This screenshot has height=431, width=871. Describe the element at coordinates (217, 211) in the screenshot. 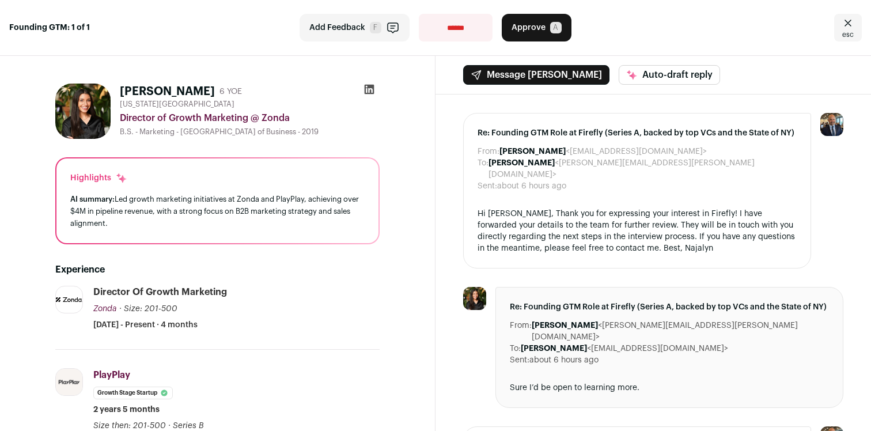

I see `div: Led growth marketing initiatives at Zonda and PlayPlay, achieving over $4M in pipeline revenue, w...` at that location.